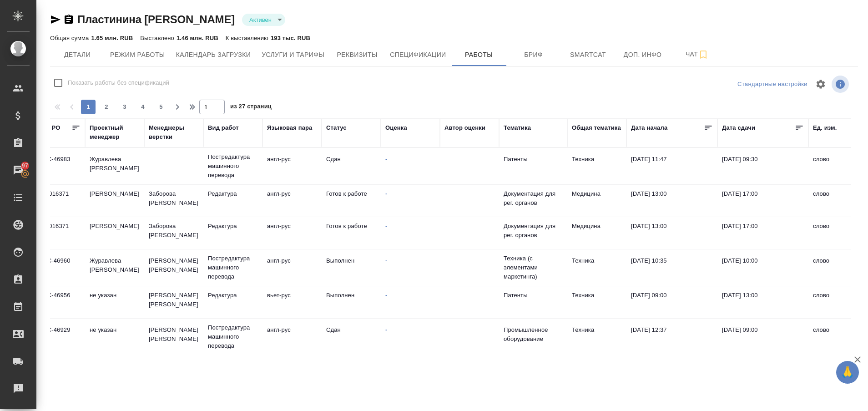 The image size is (868, 411). What do you see at coordinates (56, 166) in the screenshot?
I see `td: Т-ОП-С-46983` at bounding box center [56, 166].